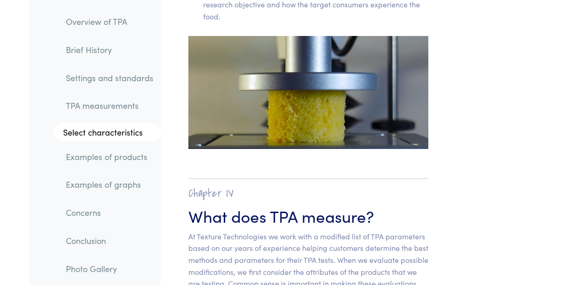 The image size is (584, 285). What do you see at coordinates (110, 50) in the screenshot?
I see `a: Brief History` at bounding box center [110, 50].